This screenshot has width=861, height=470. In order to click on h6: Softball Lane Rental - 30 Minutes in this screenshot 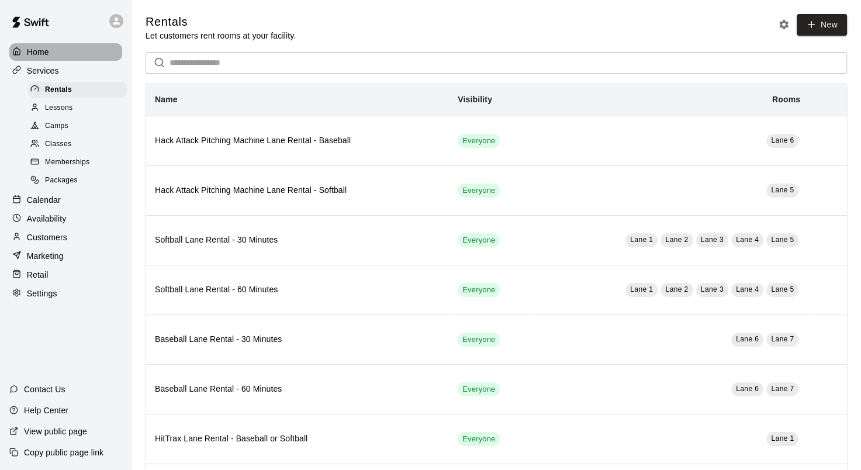, I will do `click(297, 240)`.